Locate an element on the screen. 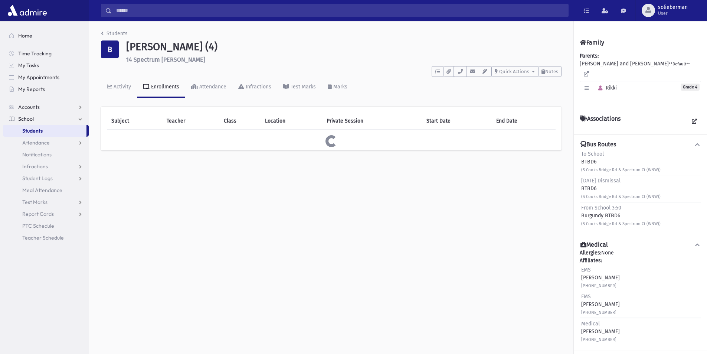  a: Home is located at coordinates (46, 36).